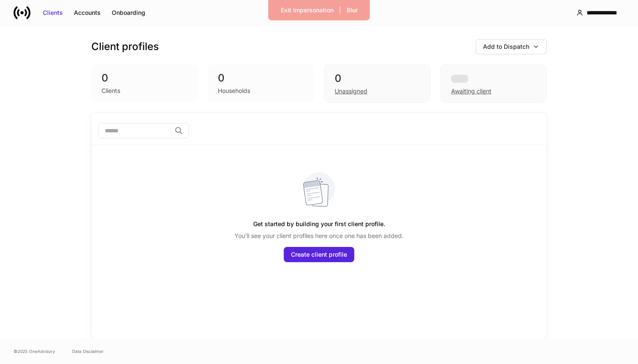 The image size is (638, 364). What do you see at coordinates (87, 13) in the screenshot?
I see `div: Accounts` at bounding box center [87, 13].